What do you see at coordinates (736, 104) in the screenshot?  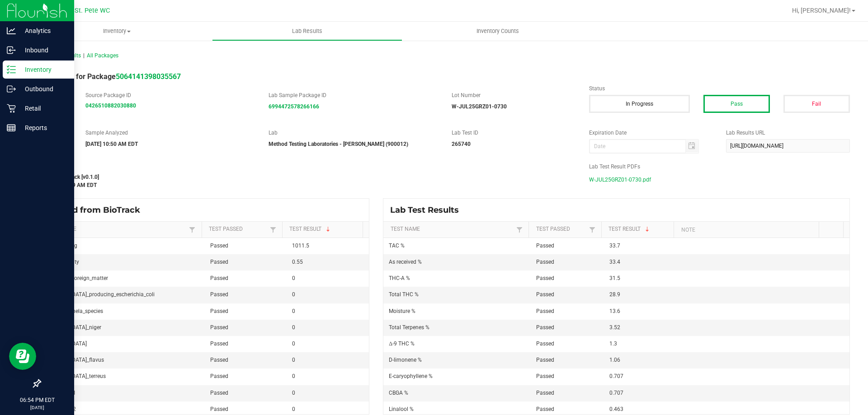 I see `button: Pass` at bounding box center [736, 104].